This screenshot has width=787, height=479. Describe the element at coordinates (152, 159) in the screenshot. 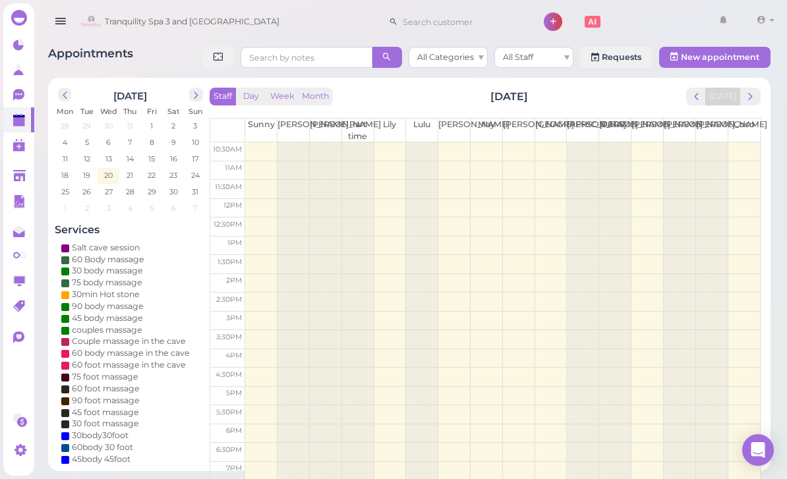

I see `span: 15` at that location.